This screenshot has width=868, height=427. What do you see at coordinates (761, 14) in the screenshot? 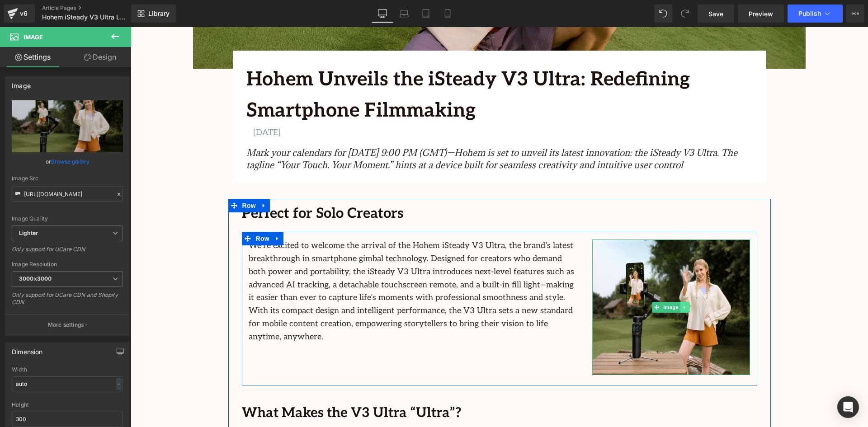
I see `a: Preview` at bounding box center [761, 14].